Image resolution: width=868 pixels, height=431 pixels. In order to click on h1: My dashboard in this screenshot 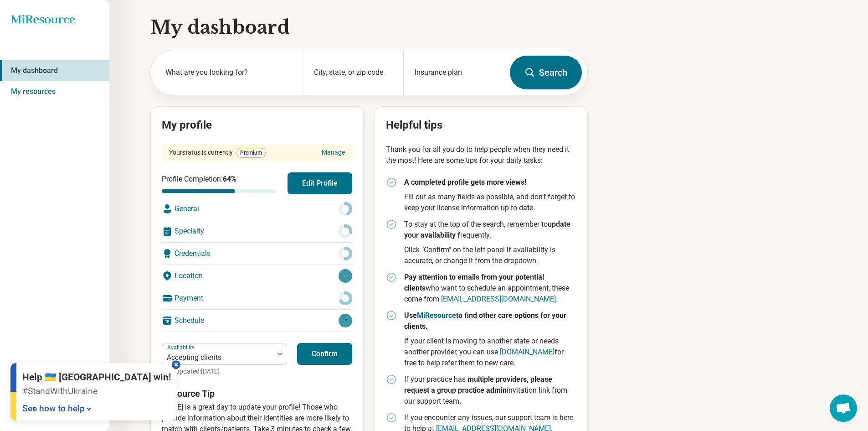, I will do `click(369, 27)`.